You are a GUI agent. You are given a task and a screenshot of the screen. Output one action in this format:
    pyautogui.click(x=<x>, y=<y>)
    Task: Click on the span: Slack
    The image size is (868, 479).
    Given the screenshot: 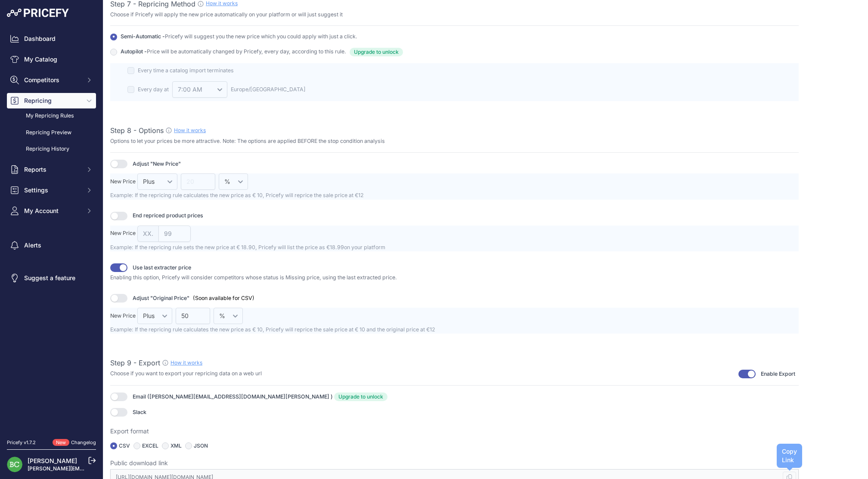 What is the action you would take?
    pyautogui.click(x=140, y=412)
    